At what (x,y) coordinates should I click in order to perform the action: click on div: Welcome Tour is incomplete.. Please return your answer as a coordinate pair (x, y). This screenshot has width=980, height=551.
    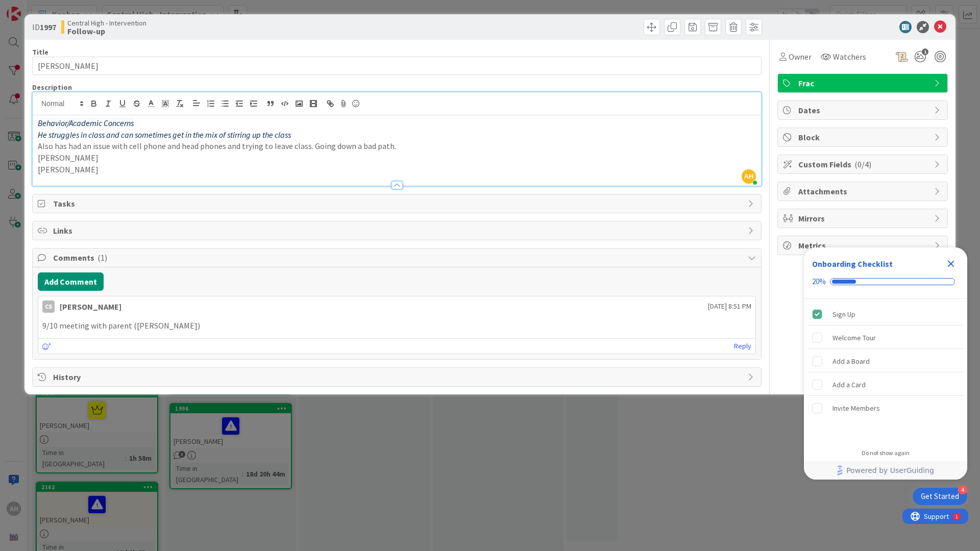
    Looking at the image, I should click on (886, 338).